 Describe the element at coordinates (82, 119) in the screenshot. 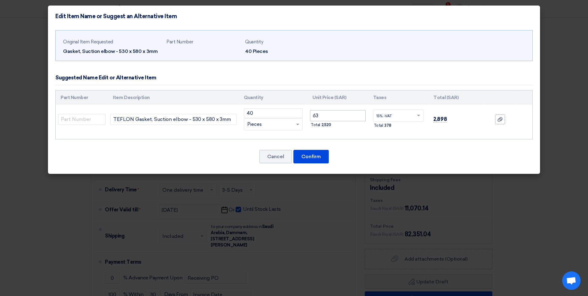

I see `input: Part Number` at that location.